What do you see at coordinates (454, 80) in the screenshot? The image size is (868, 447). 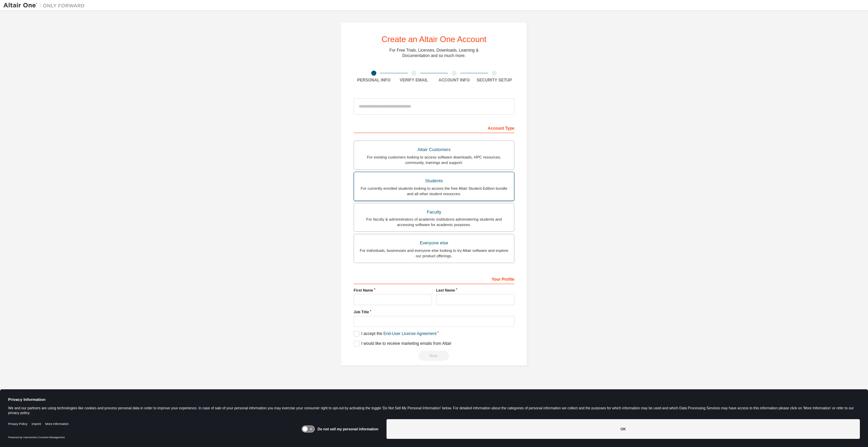 I see `div: Account Info` at bounding box center [454, 80].